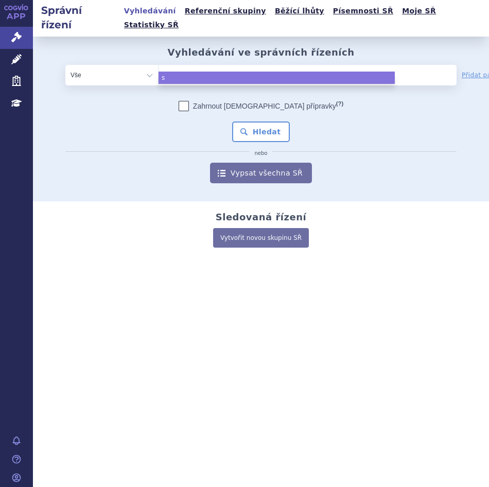 This screenshot has width=489, height=487. Describe the element at coordinates (150, 11) in the screenshot. I see `a: Vyhledávání` at that location.